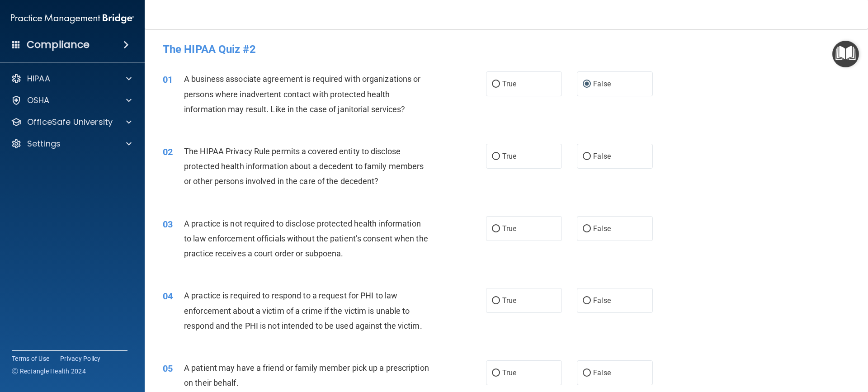 This screenshot has height=392, width=868. I want to click on span: 05, so click(168, 368).